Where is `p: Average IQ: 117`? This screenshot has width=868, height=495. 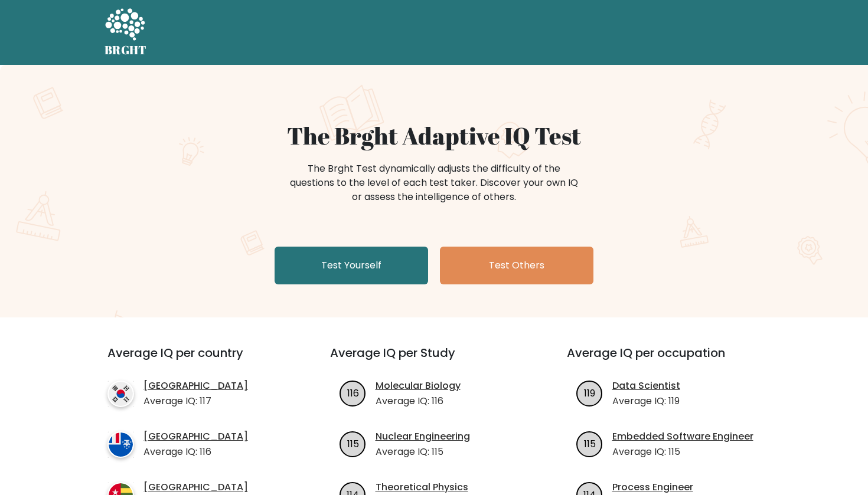
p: Average IQ: 117 is located at coordinates (195, 401).